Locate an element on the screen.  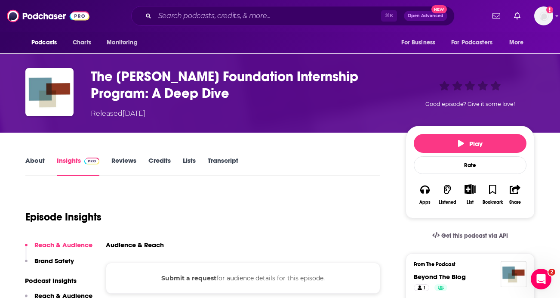
span: Monitoring is located at coordinates (122, 43).